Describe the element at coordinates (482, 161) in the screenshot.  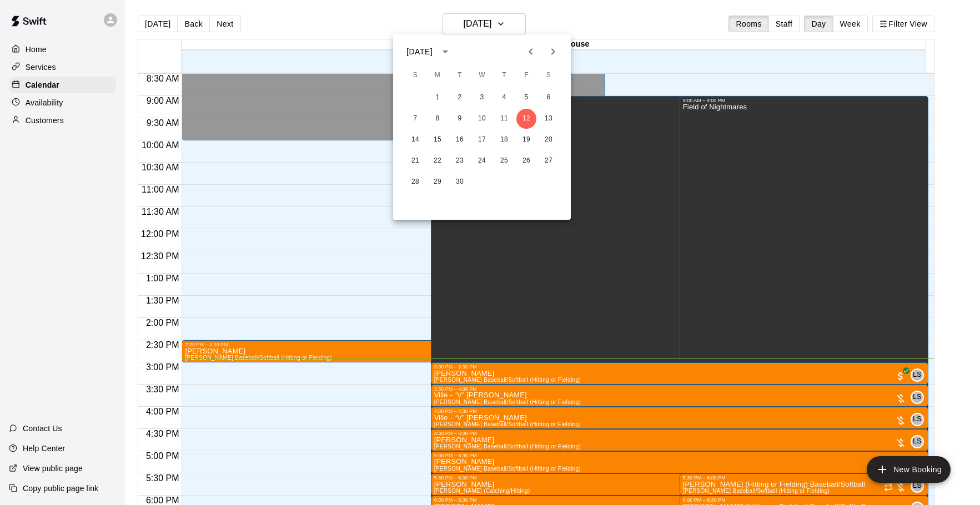
I see `button: 24` at that location.